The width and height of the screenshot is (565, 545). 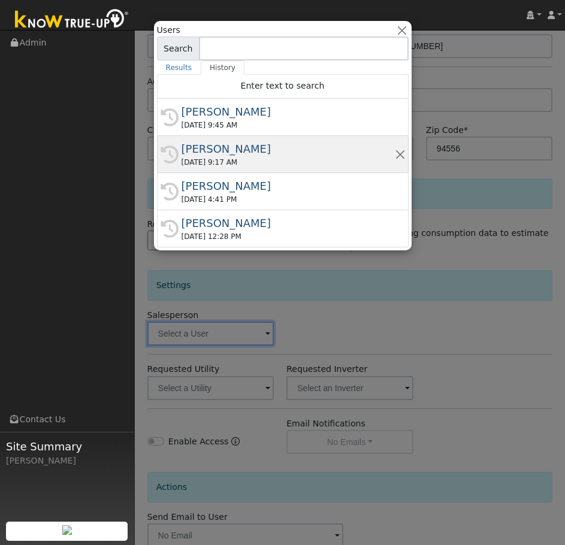 I want to click on a: History, so click(x=222, y=68).